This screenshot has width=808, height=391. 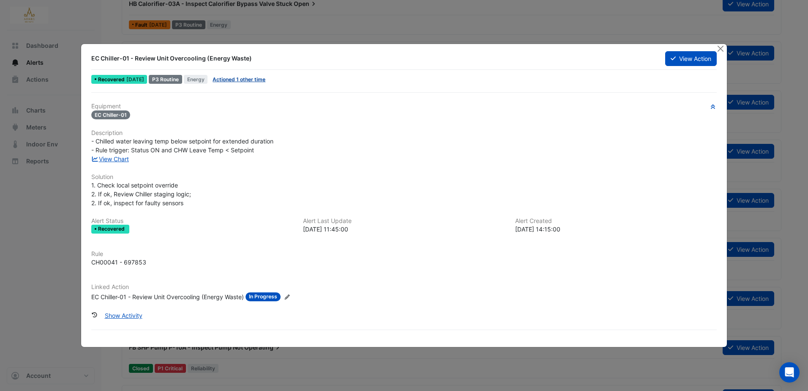 I want to click on h6: Rule, so click(x=404, y=254).